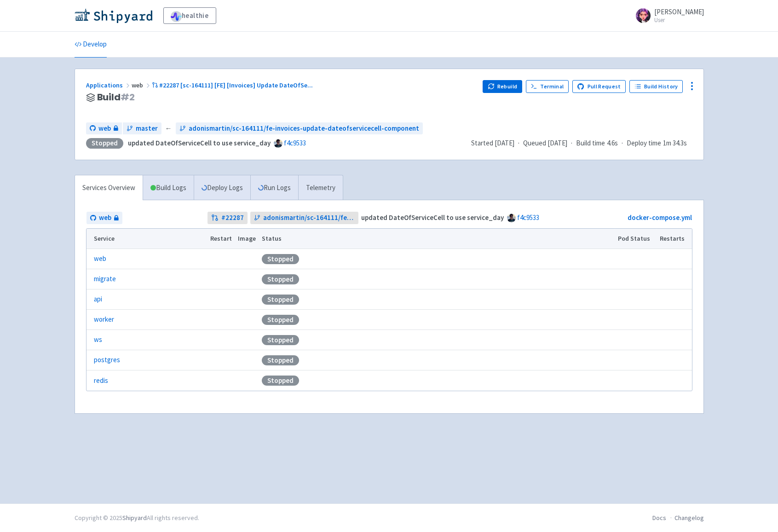 The width and height of the screenshot is (778, 532). Describe the element at coordinates (142, 128) in the screenshot. I see `a: master` at that location.